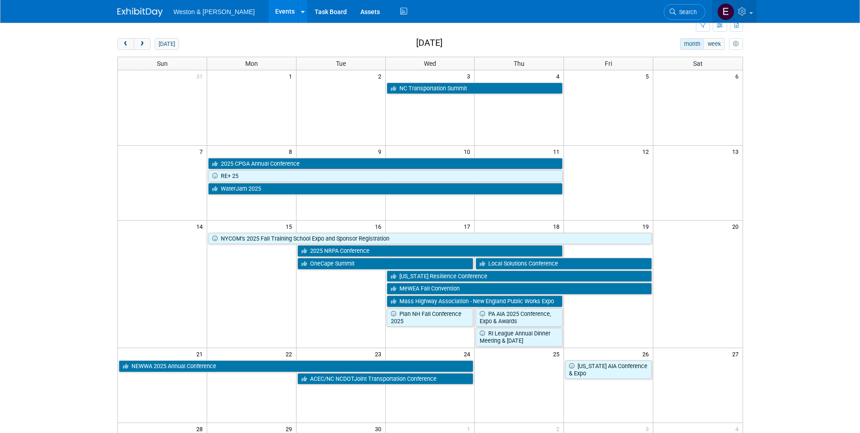 This screenshot has width=860, height=433. I want to click on span: 17, so click(468, 226).